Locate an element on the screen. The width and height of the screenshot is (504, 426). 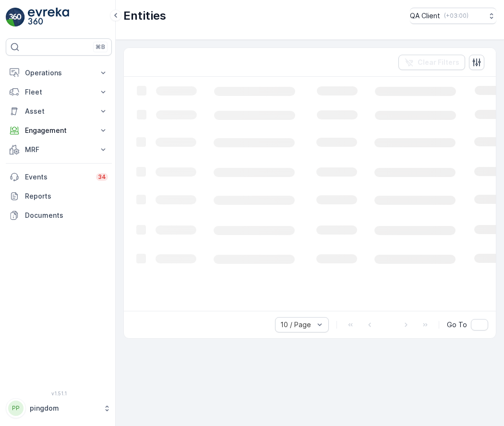
p: Reports is located at coordinates (66, 196).